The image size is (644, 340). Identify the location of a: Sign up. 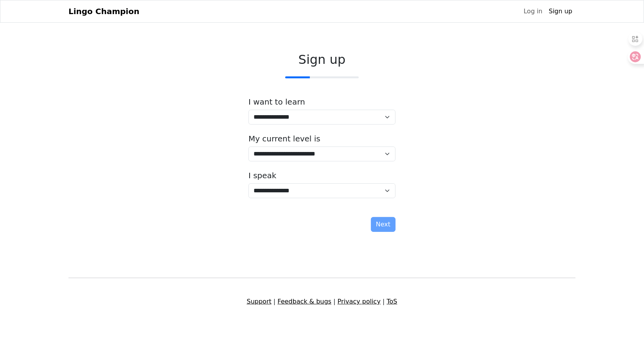
(561, 12).